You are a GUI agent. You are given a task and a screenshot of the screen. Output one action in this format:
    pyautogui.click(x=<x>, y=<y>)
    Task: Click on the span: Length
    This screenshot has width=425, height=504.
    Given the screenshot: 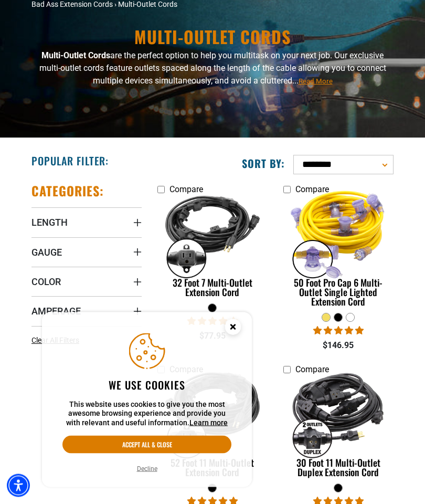 What is the action you would take?
    pyautogui.click(x=49, y=223)
    